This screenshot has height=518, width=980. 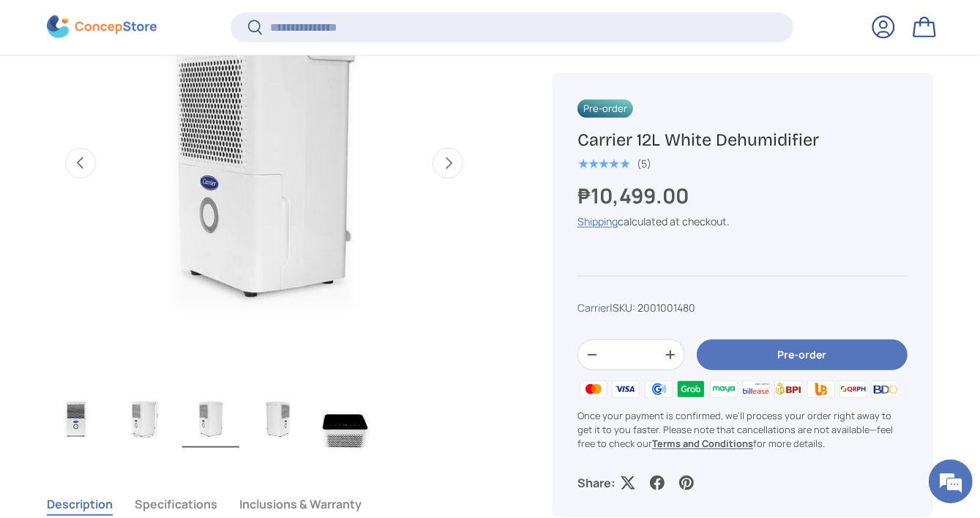 I want to click on img: qrph, so click(x=854, y=389).